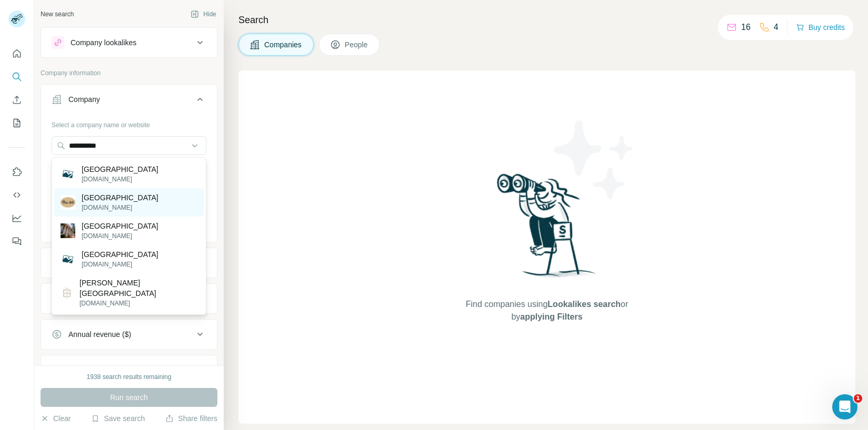  Describe the element at coordinates (547, 20) in the screenshot. I see `h4: Search` at that location.